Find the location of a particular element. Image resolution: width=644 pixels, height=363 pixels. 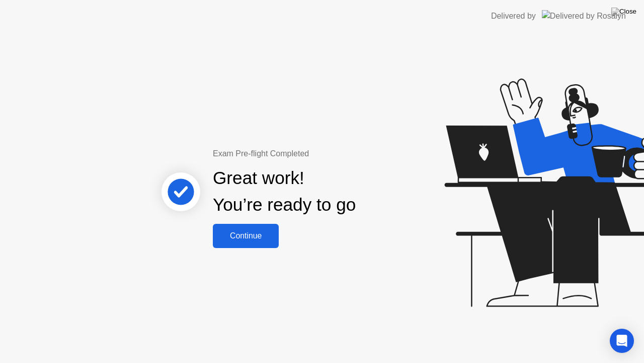

img: Close is located at coordinates (624, 12).